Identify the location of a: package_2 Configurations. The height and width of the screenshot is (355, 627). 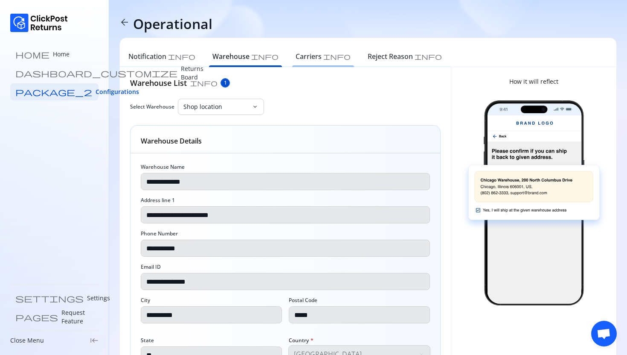
(54, 92).